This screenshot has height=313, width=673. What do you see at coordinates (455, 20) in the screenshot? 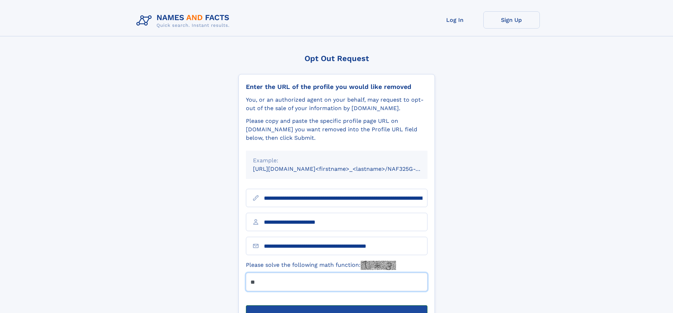
I see `a: Log In` at bounding box center [455, 20].